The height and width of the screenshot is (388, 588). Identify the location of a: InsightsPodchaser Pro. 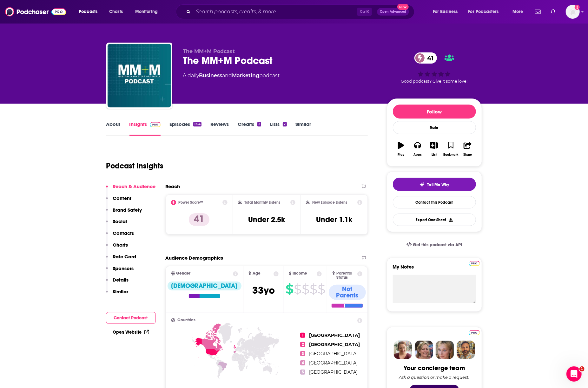
(145, 128).